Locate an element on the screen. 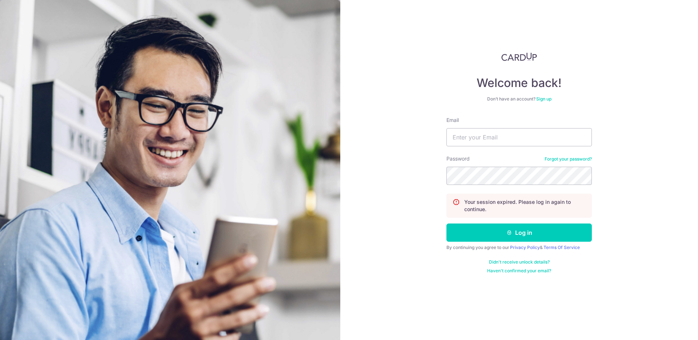 This screenshot has height=340, width=698. a: Didn't receive unlock details? is located at coordinates (519, 262).